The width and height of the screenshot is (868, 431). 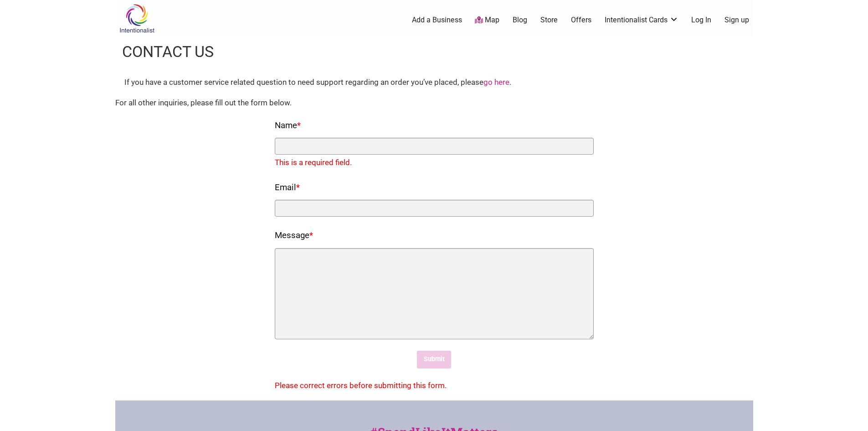 What do you see at coordinates (434, 385) in the screenshot?
I see `div: Please correct errors before submitting this form.` at bounding box center [434, 385].